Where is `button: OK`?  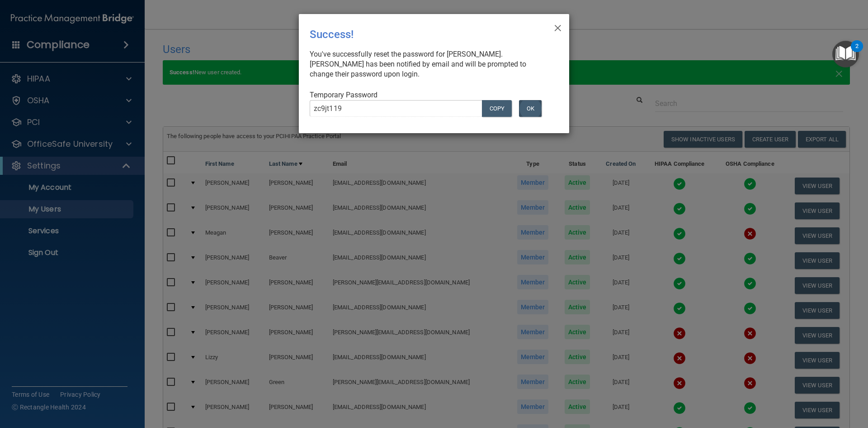
button: OK is located at coordinates (530, 108).